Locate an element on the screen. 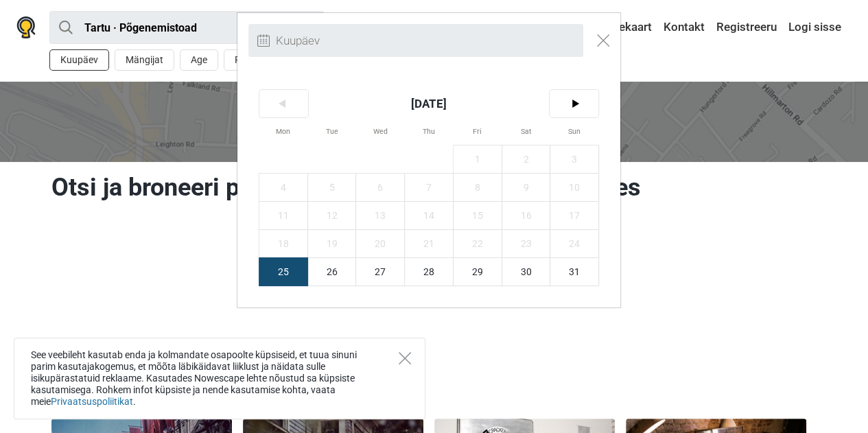 The height and width of the screenshot is (433, 868). span: Wed is located at coordinates (380, 131).